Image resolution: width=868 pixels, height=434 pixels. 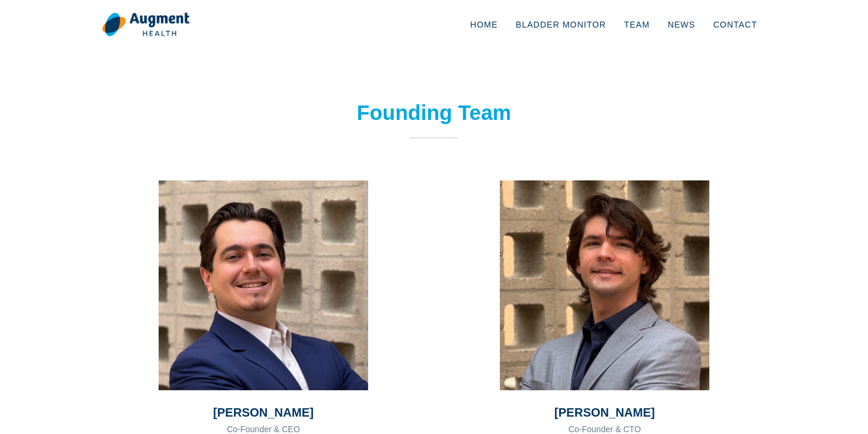 I want to click on a: Bladder Monitor, so click(x=561, y=25).